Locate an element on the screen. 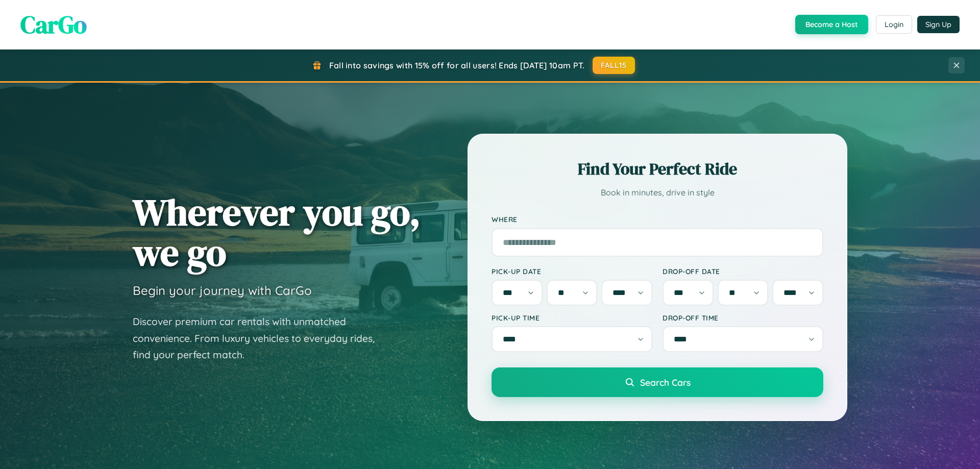  label: Pick-up Time is located at coordinates (572, 318).